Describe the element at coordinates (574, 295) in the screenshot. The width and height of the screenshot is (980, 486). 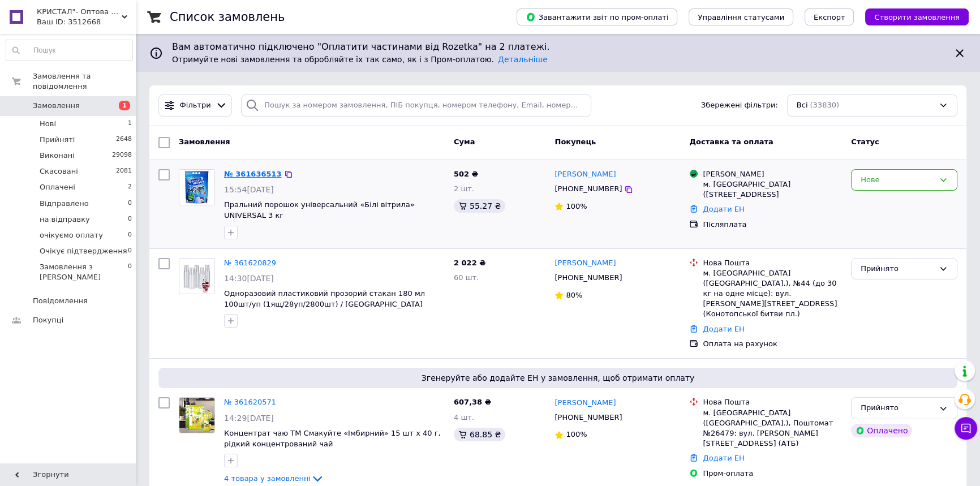
I see `span: 80%` at that location.